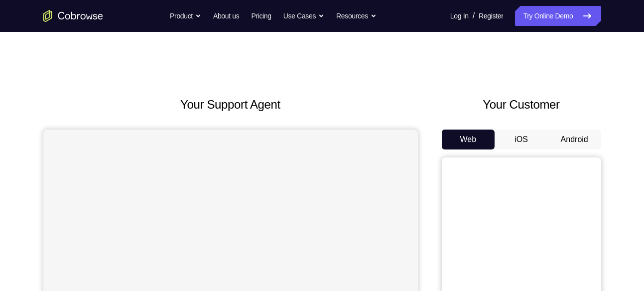 The height and width of the screenshot is (291, 644). What do you see at coordinates (261, 16) in the screenshot?
I see `a: Pricing` at bounding box center [261, 16].